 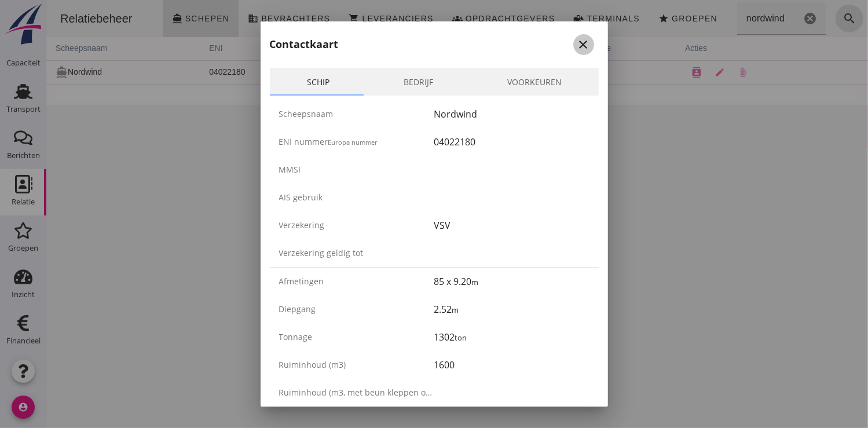 What do you see at coordinates (461, 337) in the screenshot?
I see `small: ton` at bounding box center [461, 337].